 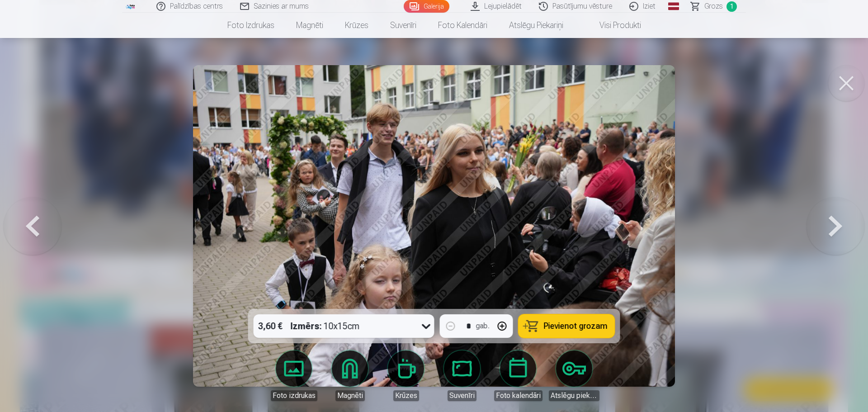 I want to click on span: Grozs, so click(x=714, y=6).